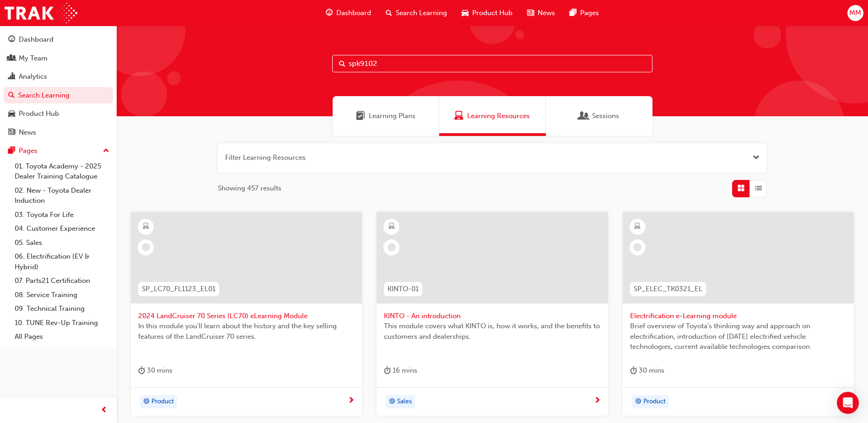  I want to click on a: Search Learning, so click(58, 95).